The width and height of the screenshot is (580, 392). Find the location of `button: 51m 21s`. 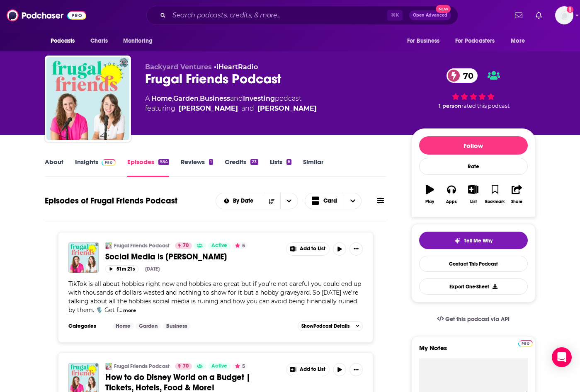

button: 51m 21s is located at coordinates (122, 269).